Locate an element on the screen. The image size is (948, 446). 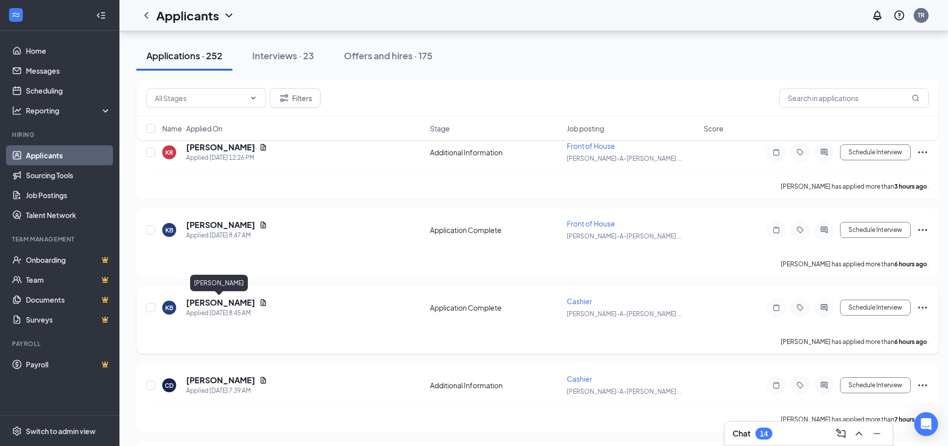
div: Switch to admin view is located at coordinates (61, 431).